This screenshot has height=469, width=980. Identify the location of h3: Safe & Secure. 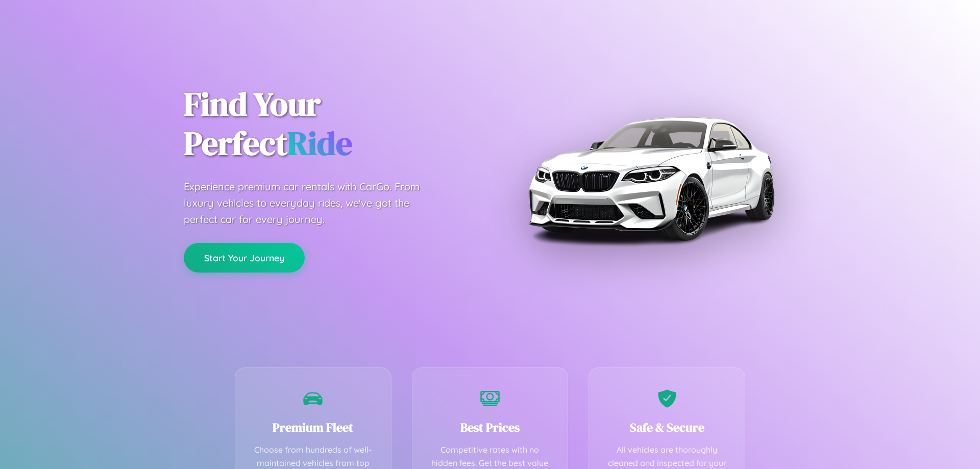
(666, 427).